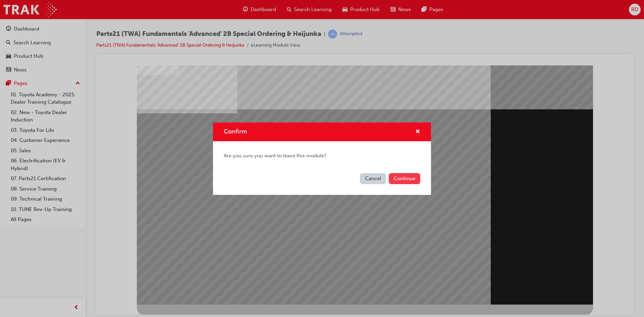  What do you see at coordinates (404, 179) in the screenshot?
I see `button: Continue` at bounding box center [404, 179].